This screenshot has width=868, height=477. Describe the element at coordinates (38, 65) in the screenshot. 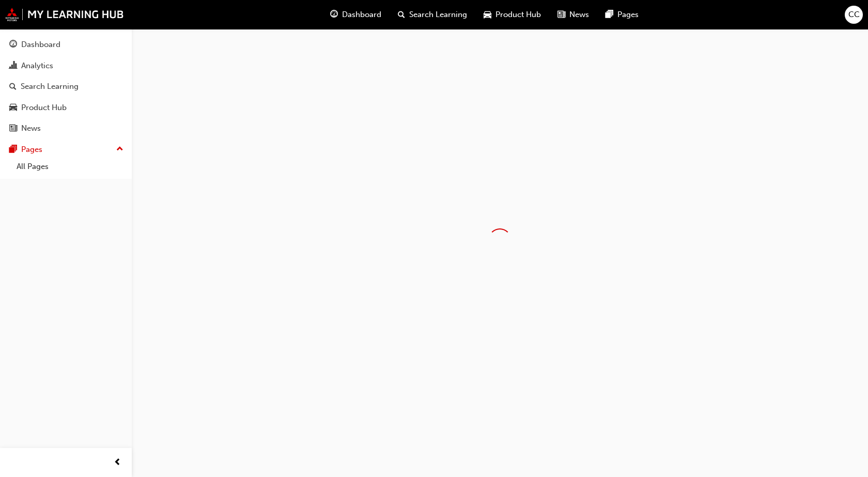

I see `div: Analytics` at that location.